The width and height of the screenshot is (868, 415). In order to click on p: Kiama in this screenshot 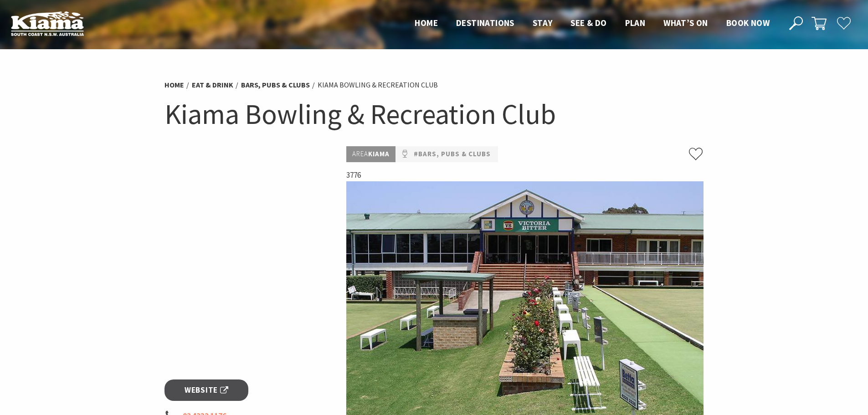, I will do `click(371, 154)`.